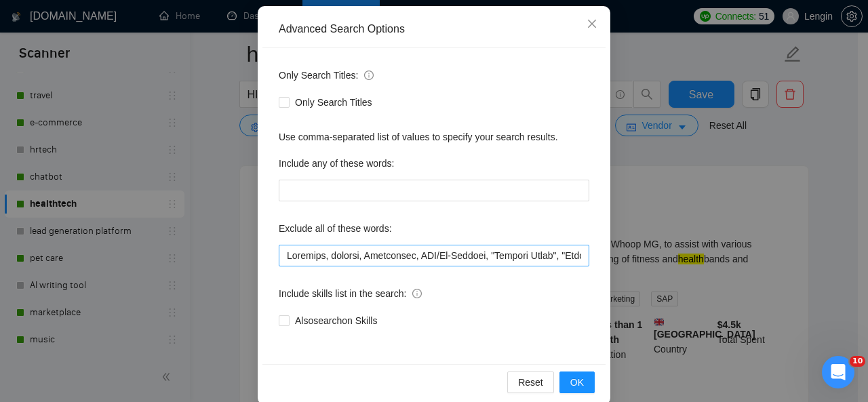  Describe the element at coordinates (333, 103) in the screenshot. I see `span: Only Search Titles` at that location.